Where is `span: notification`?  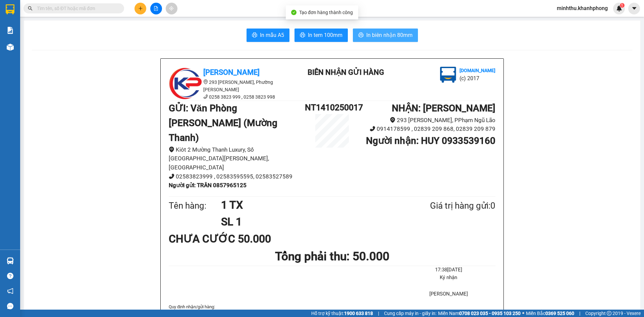
span: notification is located at coordinates (10, 291).